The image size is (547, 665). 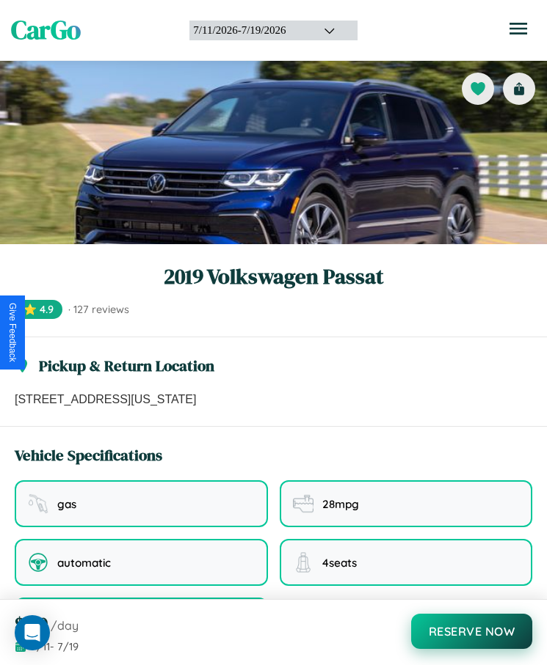 I want to click on img: fuel efficiency, so click(x=303, y=504).